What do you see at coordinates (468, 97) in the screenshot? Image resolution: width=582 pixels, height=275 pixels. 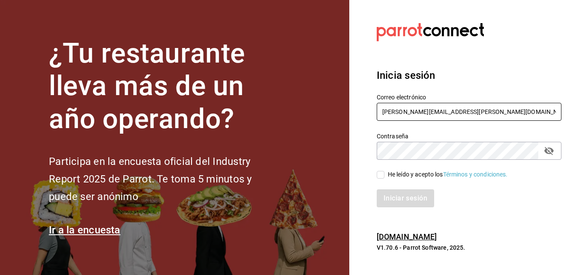 I see `label: Correo electrónico` at bounding box center [468, 97].